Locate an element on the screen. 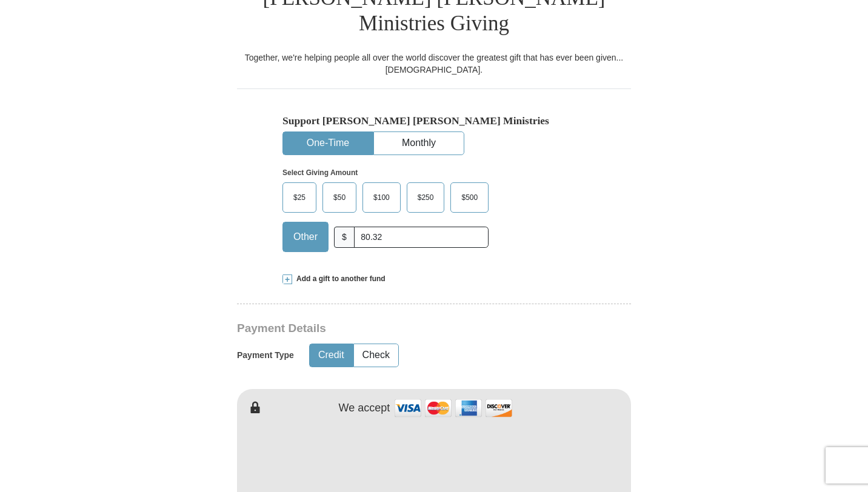 The image size is (868, 492). div: Together, we're helping people all over the world discover the greatest gift that has ever been g... is located at coordinates (434, 63).